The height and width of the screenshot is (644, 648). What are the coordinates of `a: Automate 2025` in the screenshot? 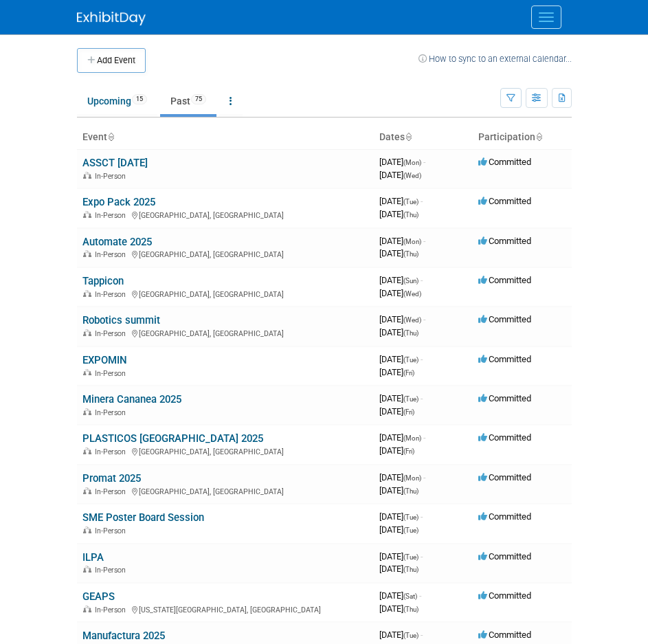 It's located at (117, 242).